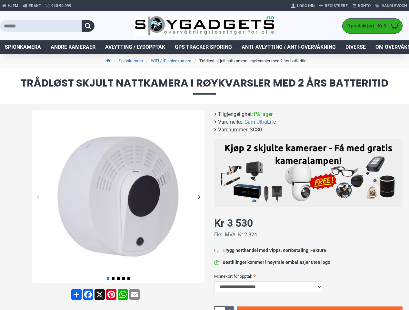 This screenshot has height=310, width=409. Describe the element at coordinates (308, 276) in the screenshot. I see `label: Minnekort for opptak` at that location.